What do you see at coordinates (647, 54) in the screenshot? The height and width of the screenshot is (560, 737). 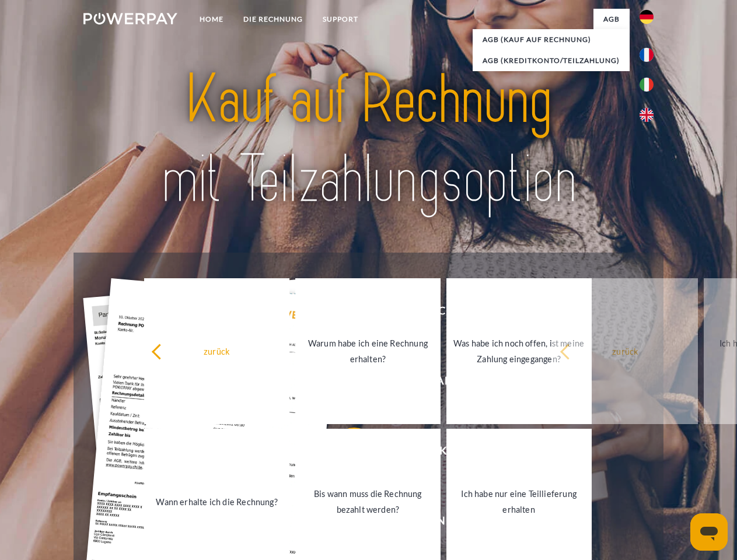 I see `img: fr` at bounding box center [647, 54].